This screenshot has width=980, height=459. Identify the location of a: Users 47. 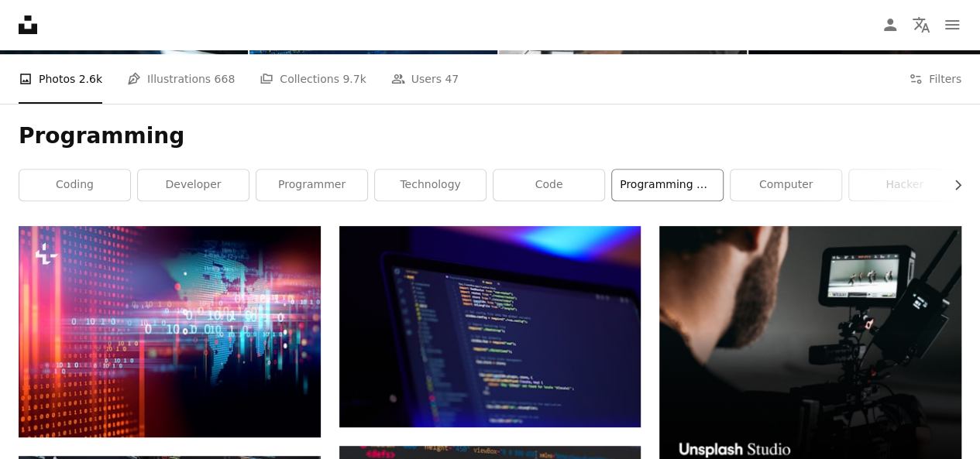
(426, 79).